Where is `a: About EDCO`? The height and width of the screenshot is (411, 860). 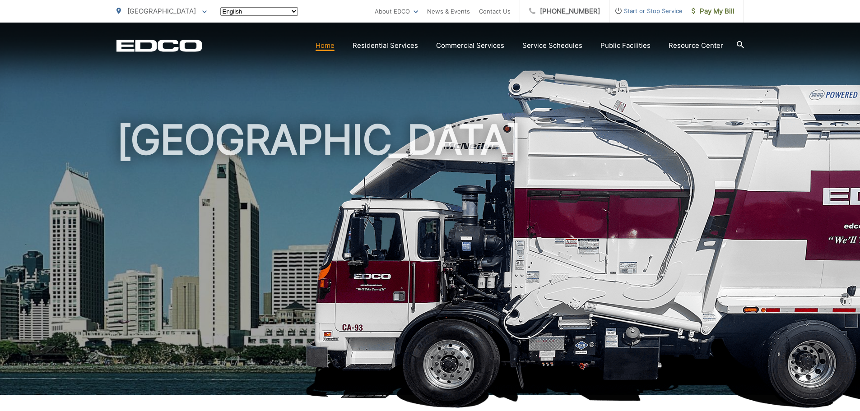
a: About EDCO is located at coordinates (397, 11).